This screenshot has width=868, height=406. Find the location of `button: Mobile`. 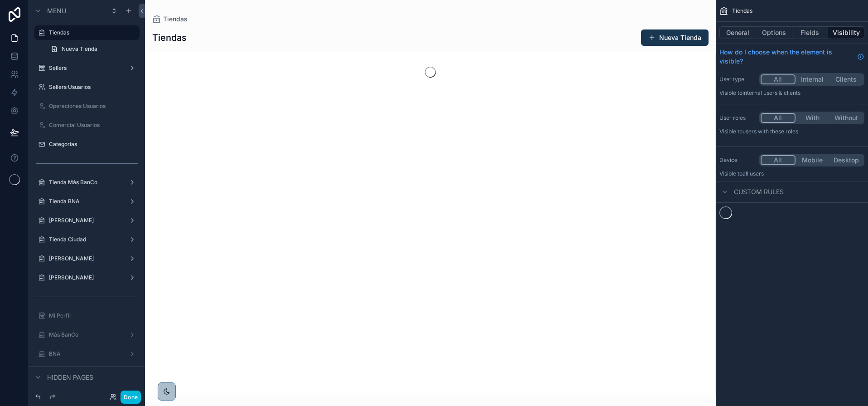

button: Mobile is located at coordinates (813, 160).